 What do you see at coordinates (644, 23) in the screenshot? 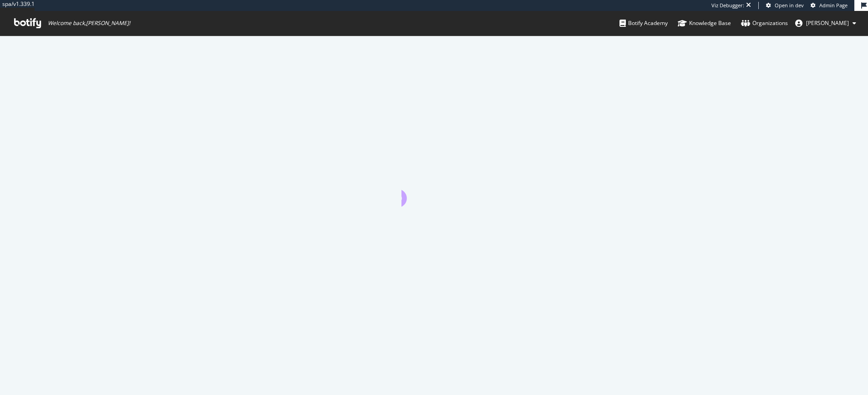
I see `a: Botify Academy` at bounding box center [644, 23].